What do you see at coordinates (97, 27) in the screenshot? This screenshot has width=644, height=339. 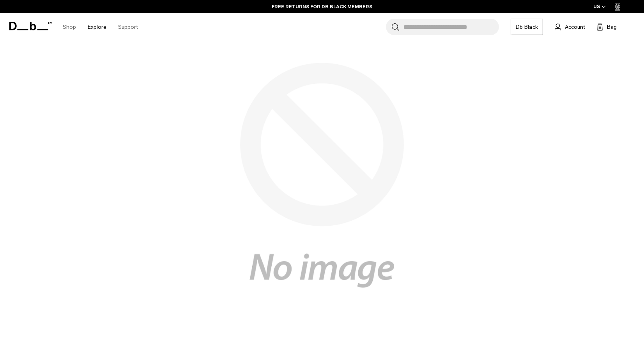 I see `a: Explore` at bounding box center [97, 27].